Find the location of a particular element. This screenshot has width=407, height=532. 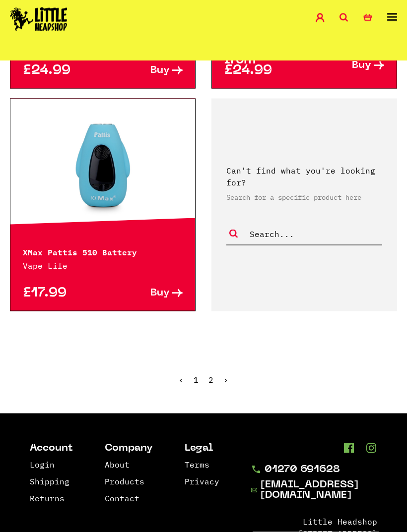

img: Little Head Shop Logo is located at coordinates (39, 19).